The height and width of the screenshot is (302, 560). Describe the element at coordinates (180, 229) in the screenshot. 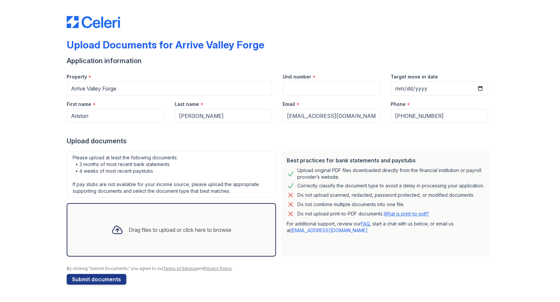

I see `div: Drag files to upload or click here to browse` at that location.